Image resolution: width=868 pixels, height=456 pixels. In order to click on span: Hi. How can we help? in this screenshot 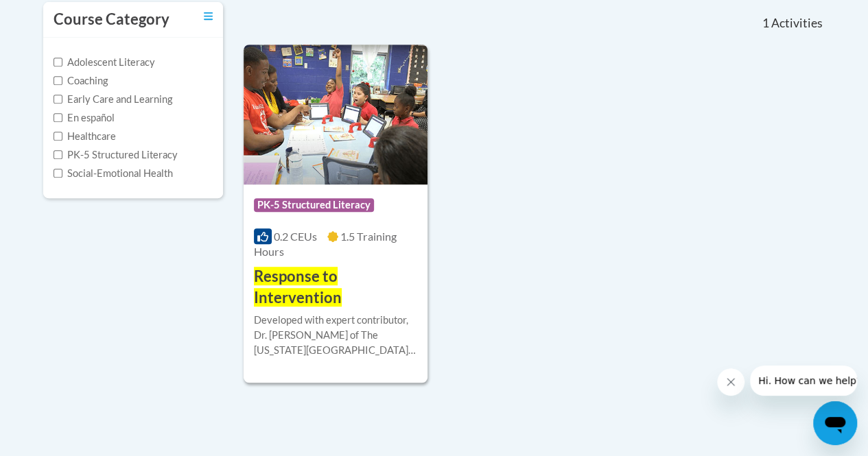, I will do `click(60, 15)`.